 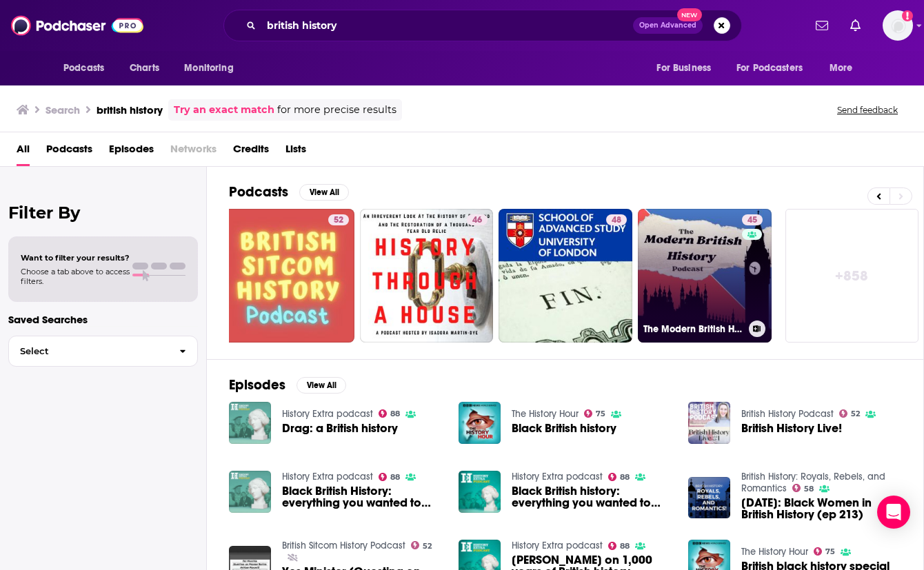 What do you see at coordinates (250, 423) in the screenshot?
I see `img: Drag: a British history` at bounding box center [250, 423].